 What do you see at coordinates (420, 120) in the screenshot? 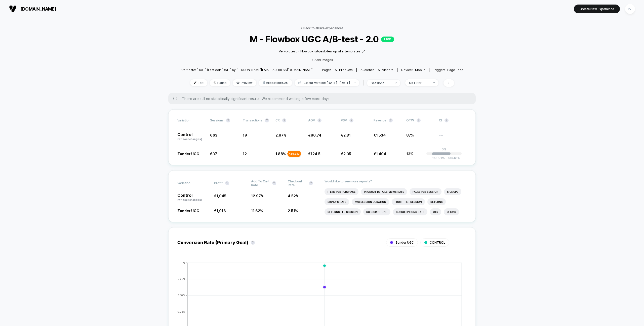
I see `span: OTW` at bounding box center [420, 120].